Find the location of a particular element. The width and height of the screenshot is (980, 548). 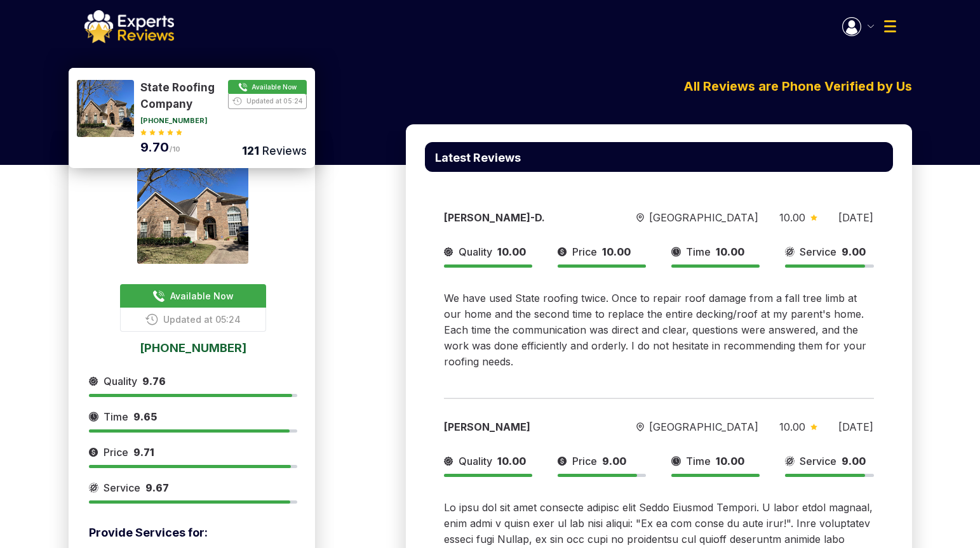

p: Latest Reviews is located at coordinates (478, 158).